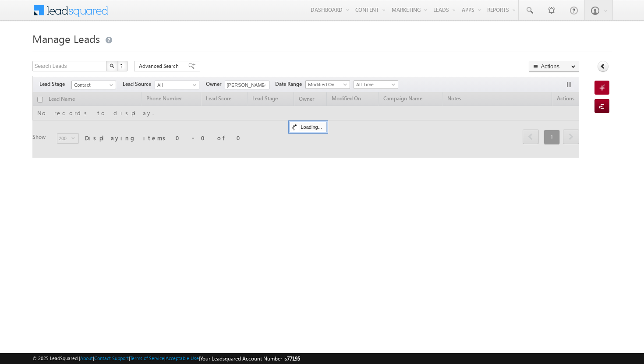  I want to click on span: Modified On, so click(326, 84).